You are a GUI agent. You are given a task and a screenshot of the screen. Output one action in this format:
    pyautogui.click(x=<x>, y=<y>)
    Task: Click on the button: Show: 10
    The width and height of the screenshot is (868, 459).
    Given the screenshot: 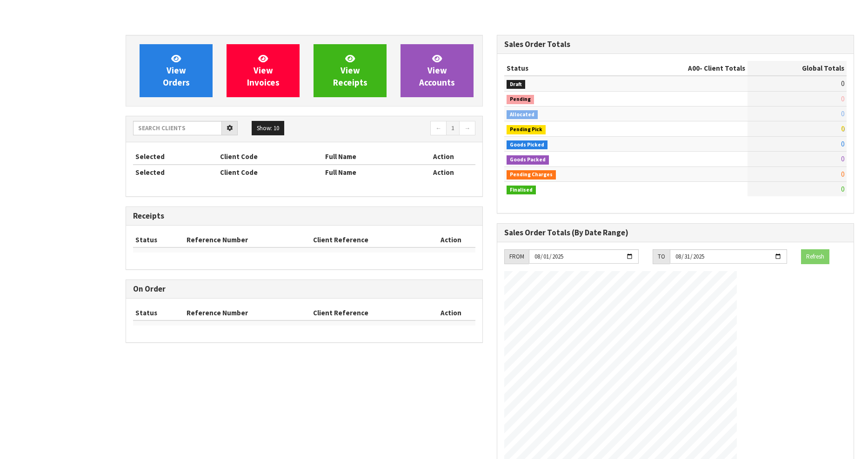 What is the action you would take?
    pyautogui.click(x=268, y=128)
    